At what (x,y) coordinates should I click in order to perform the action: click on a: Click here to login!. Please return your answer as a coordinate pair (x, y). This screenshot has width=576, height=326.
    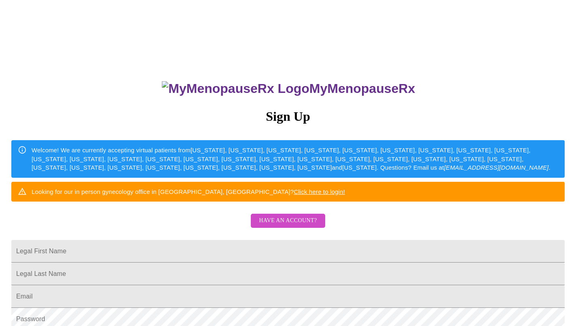
    Looking at the image, I should click on (319, 192).